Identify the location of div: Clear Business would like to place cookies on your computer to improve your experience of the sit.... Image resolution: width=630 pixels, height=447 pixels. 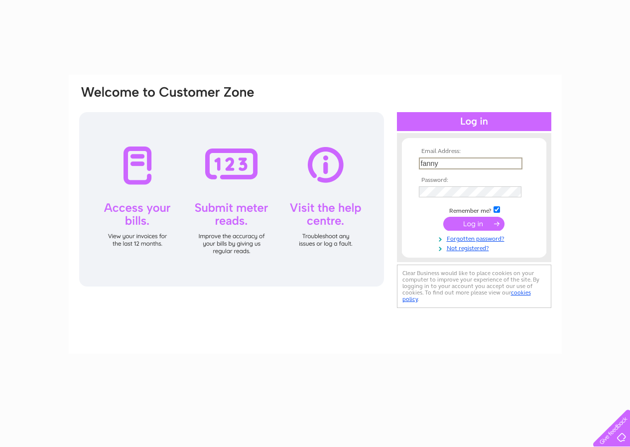
(474, 286).